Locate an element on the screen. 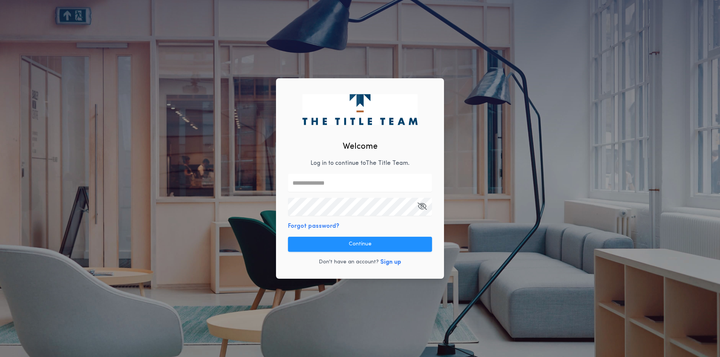  p: Don't have an account? is located at coordinates (349, 263).